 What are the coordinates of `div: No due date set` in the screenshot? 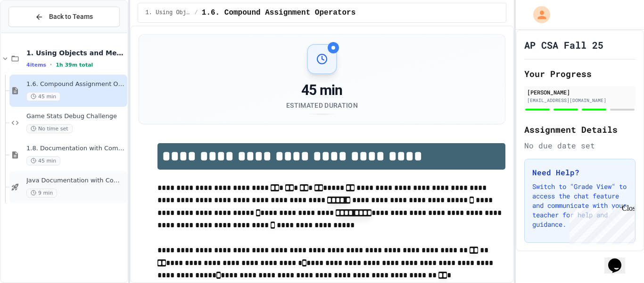 It's located at (580, 145).